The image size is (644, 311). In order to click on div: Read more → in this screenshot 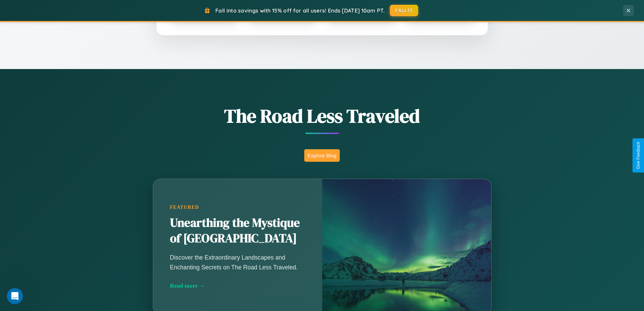, I will do `click(238, 285)`.